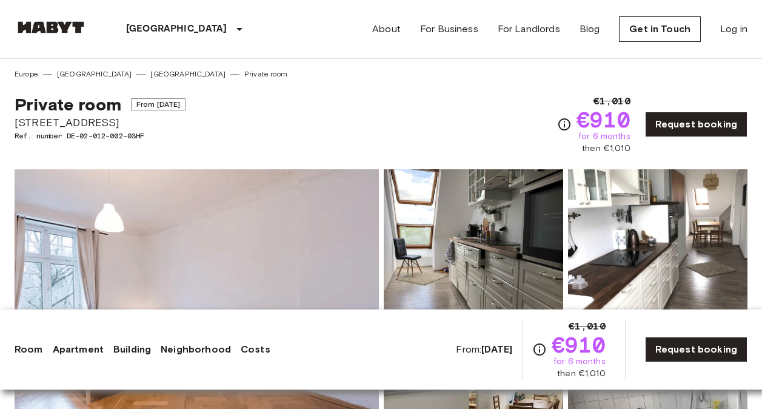 This screenshot has height=409, width=762. I want to click on a: About, so click(386, 29).